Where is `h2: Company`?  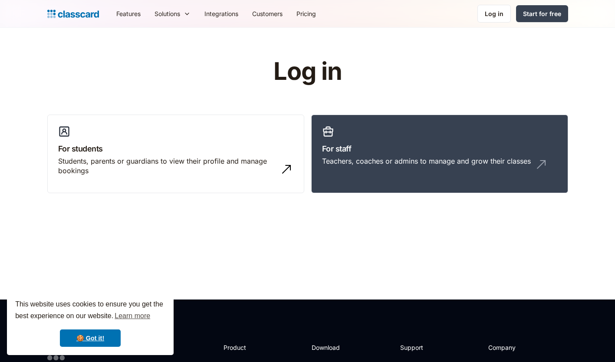 h2: Company is located at coordinates (517, 347).